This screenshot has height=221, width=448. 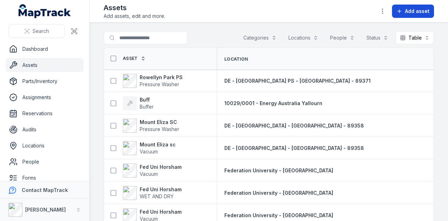 I want to click on button: Search, so click(x=36, y=31).